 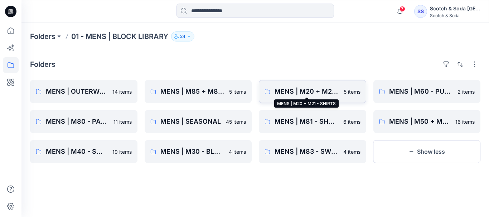 What do you see at coordinates (421, 11) in the screenshot?
I see `div: SS` at bounding box center [421, 11].